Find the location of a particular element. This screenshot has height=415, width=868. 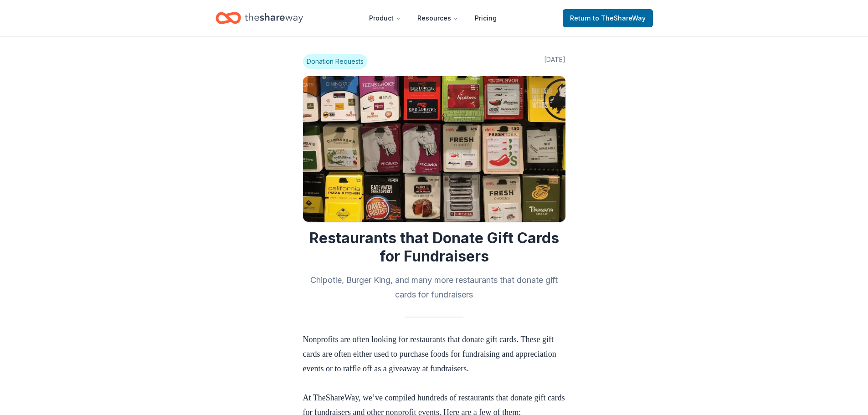

h2: Chipotle, Burger King, and many more restaurants that donate gift cards for fundraisers is located at coordinates (434, 288).